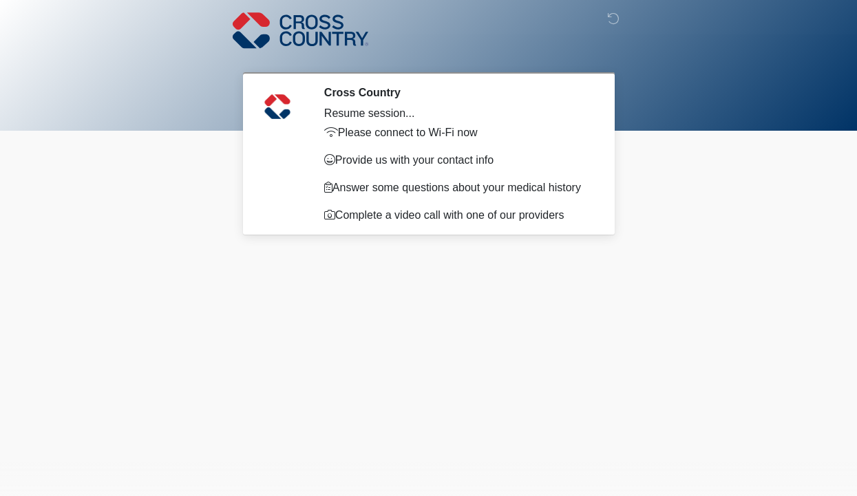 The height and width of the screenshot is (496, 857). I want to click on p: Answer some questions about your medical history, so click(457, 188).